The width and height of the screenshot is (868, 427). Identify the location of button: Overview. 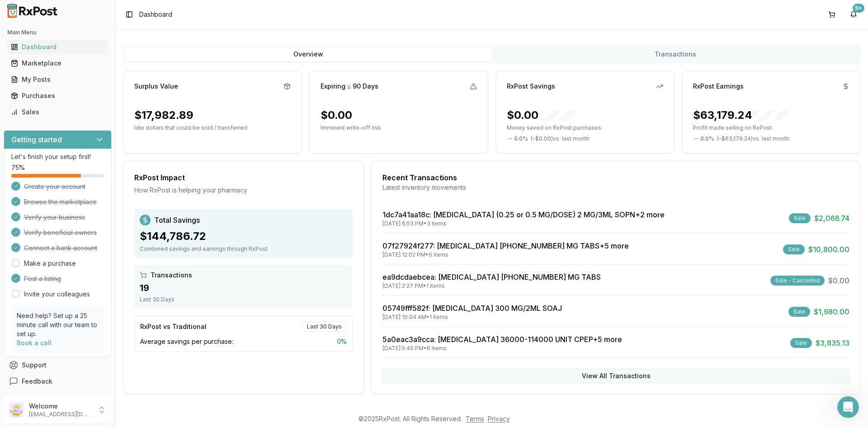
(308, 54).